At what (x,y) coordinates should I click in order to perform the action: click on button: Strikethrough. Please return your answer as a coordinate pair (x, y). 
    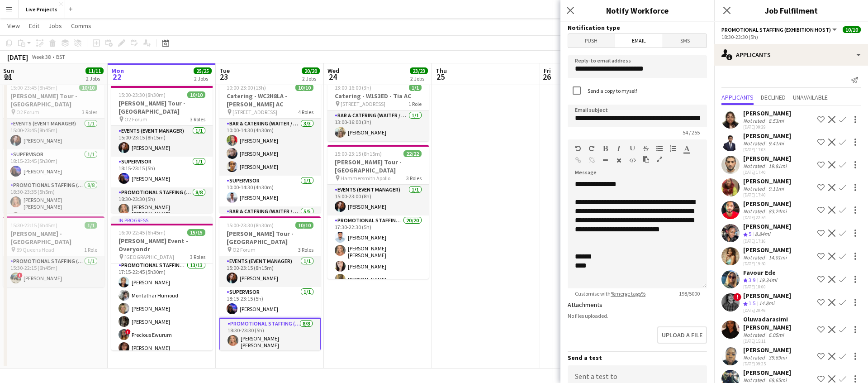
    Looking at the image, I should click on (646, 148).